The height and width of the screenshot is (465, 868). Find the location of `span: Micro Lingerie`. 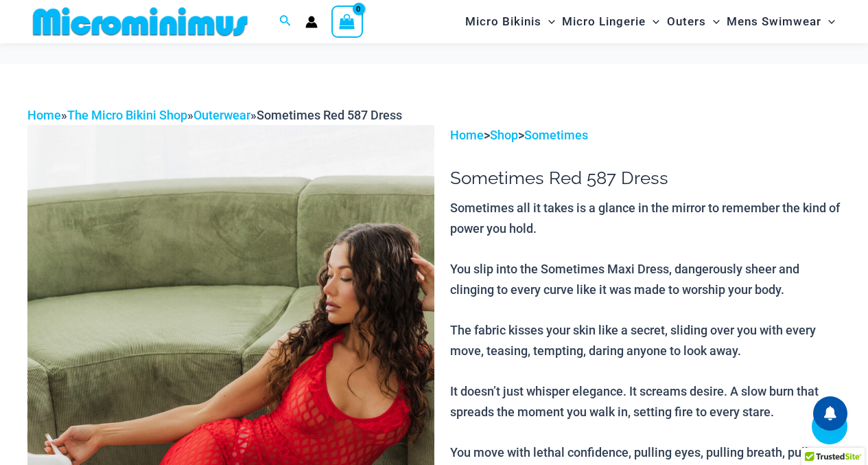

span: Micro Lingerie is located at coordinates (604, 21).